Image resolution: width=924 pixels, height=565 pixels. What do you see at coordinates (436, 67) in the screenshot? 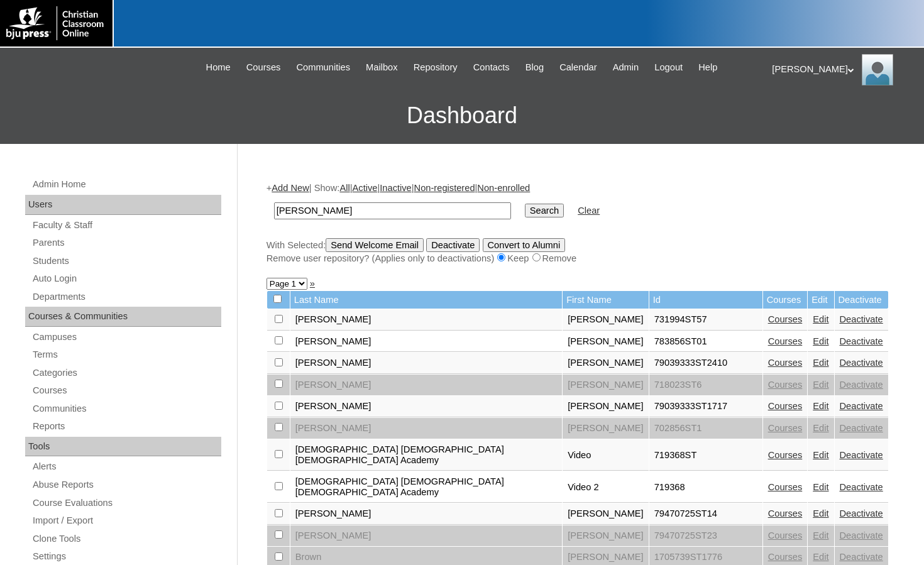
I see `a: Repository` at bounding box center [436, 67].